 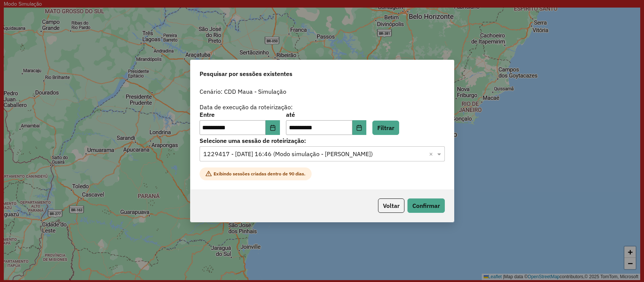 I want to click on button: Voltar, so click(x=391, y=206).